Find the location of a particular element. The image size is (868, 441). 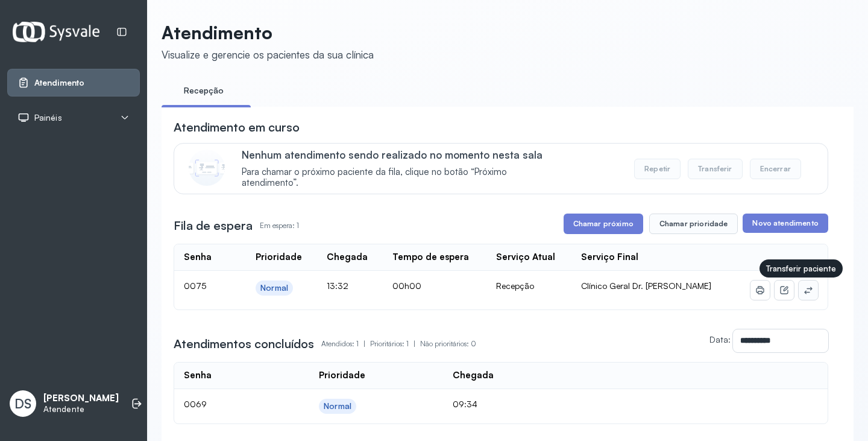

button: Transferir is located at coordinates (715, 169).